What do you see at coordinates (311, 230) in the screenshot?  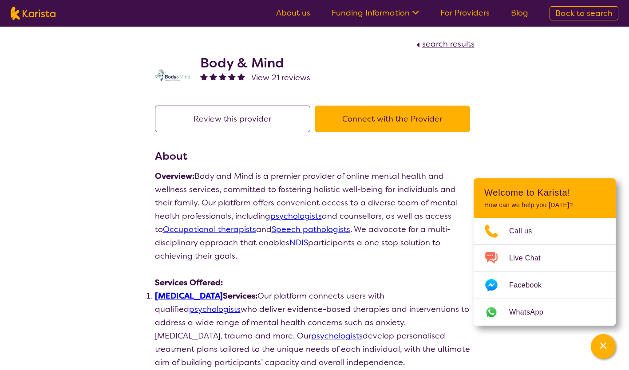 I see `a: Speech pathologists` at bounding box center [311, 230].